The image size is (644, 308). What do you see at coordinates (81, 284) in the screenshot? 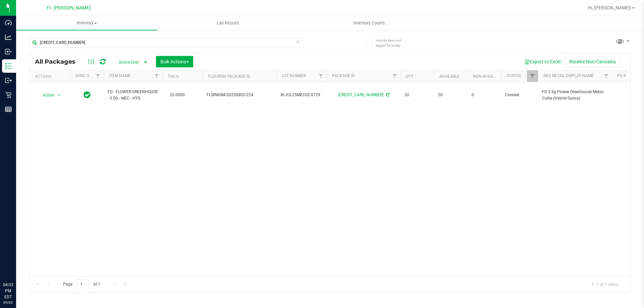
I see `span: Page of 1` at bounding box center [81, 284].